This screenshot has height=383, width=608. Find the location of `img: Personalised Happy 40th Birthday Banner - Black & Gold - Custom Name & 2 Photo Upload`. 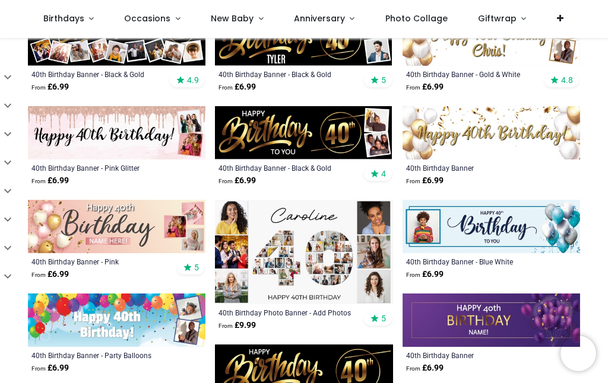

img: Personalised Happy 40th Birthday Banner - Black & Gold - Custom Name & 2 Photo Upload is located at coordinates (303, 39).